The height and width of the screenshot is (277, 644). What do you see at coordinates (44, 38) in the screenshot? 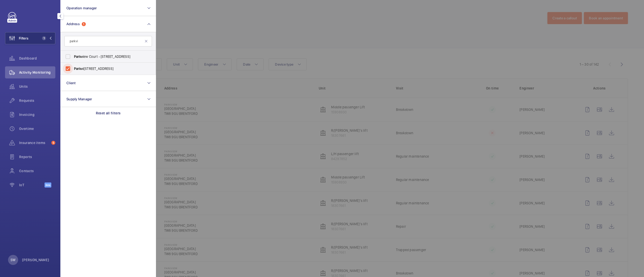
I see `span: 1` at bounding box center [44, 38].